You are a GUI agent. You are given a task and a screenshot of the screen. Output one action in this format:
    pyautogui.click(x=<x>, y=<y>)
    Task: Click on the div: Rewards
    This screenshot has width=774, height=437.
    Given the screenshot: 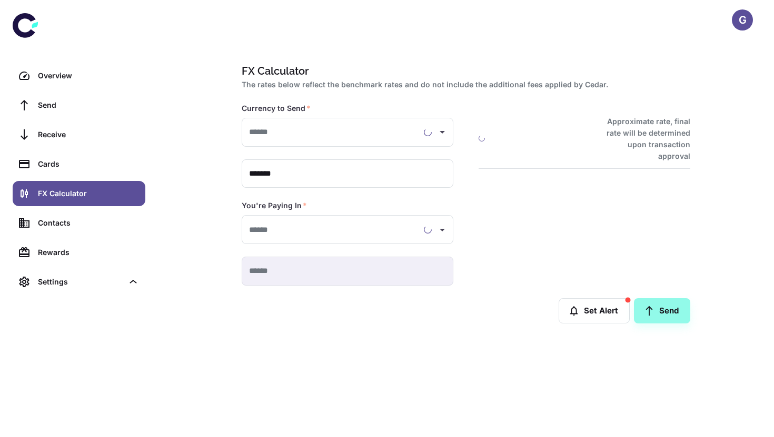 What is the action you would take?
    pyautogui.click(x=88, y=253)
    